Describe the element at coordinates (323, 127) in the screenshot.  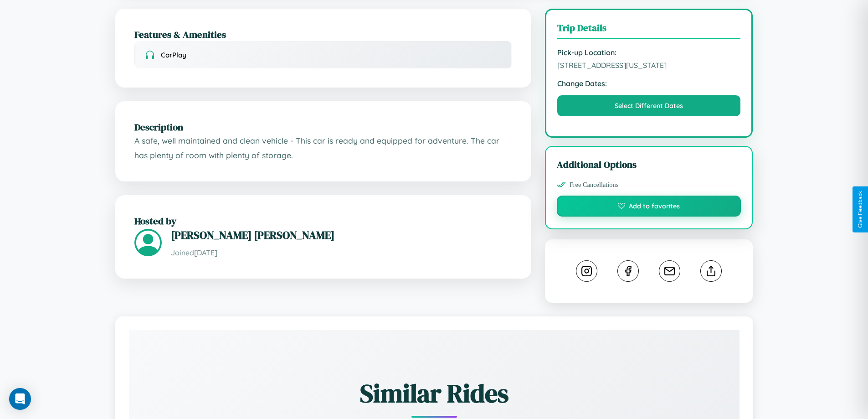
I see `h2: Description` at that location.